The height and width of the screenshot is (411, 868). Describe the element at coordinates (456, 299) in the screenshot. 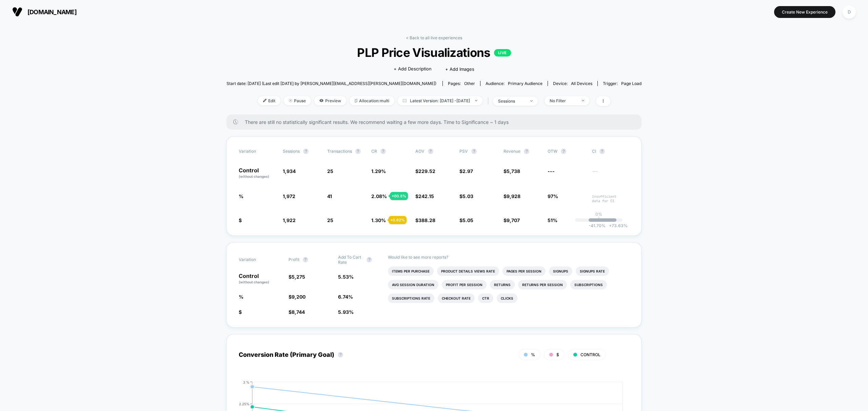

I see `li: Checkout Rate` at that location.